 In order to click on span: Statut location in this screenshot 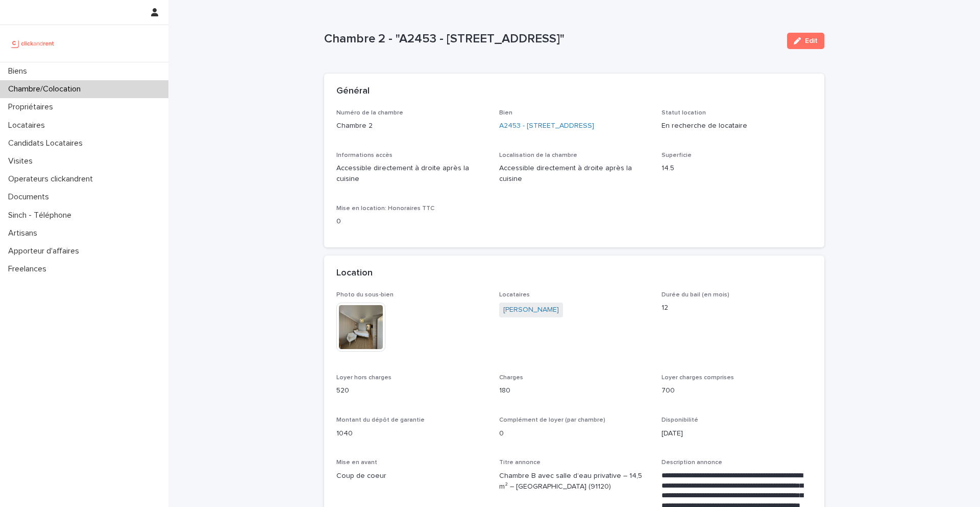, I will do `click(683, 113)`.